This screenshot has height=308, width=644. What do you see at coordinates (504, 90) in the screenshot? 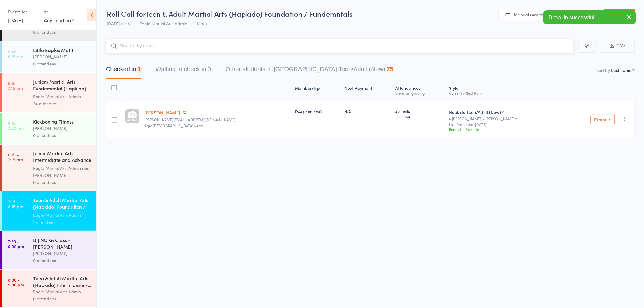
I see `div: Style` at bounding box center [504, 90].